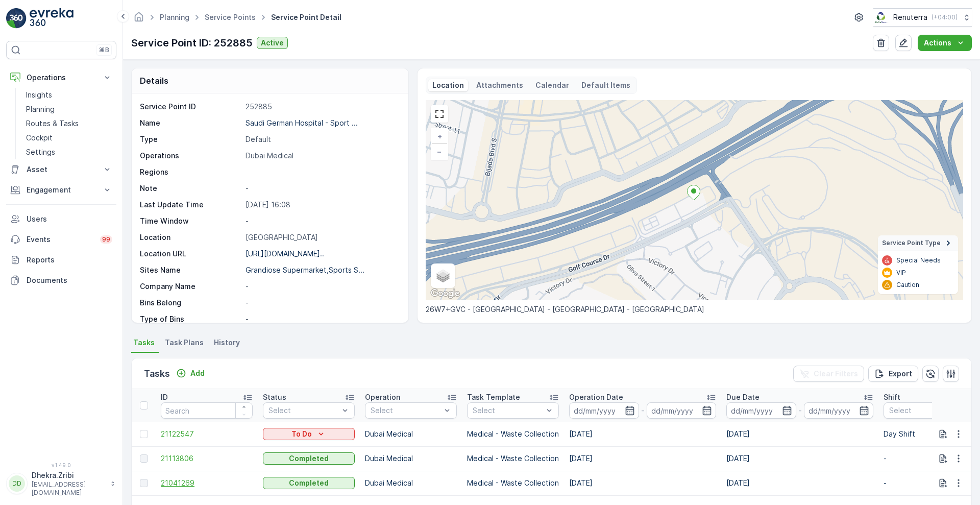  Describe the element at coordinates (190, 221) in the screenshot. I see `p: Time Window` at that location.